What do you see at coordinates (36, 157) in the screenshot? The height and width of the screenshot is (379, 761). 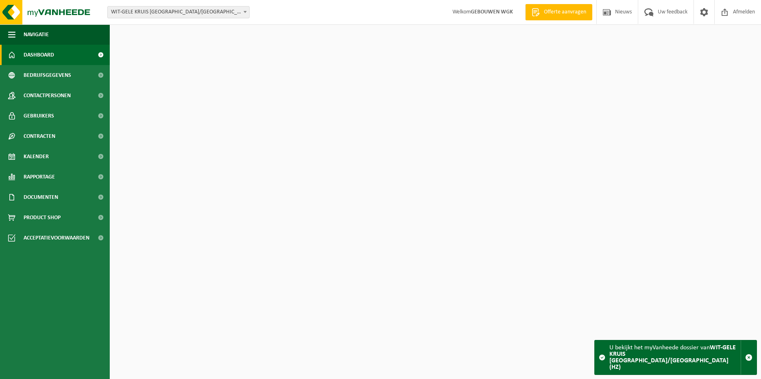 I see `span: Kalender` at bounding box center [36, 157].